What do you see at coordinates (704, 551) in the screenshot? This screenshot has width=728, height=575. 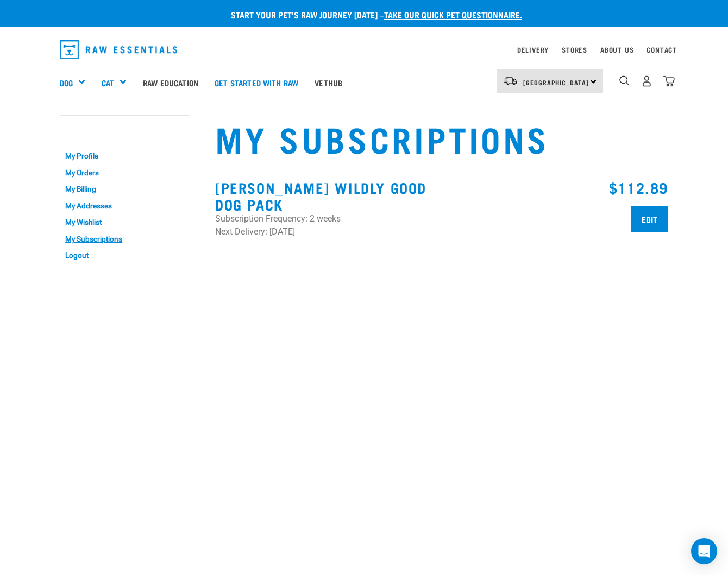 I see `div: Open Intercom Messenger` at bounding box center [704, 551].